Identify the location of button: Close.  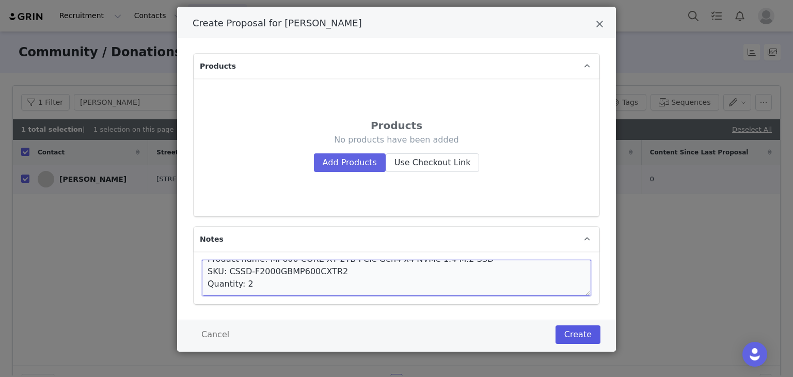
(599, 25).